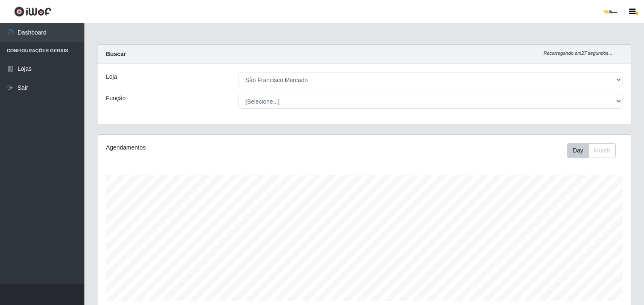 The image size is (644, 305). Describe the element at coordinates (578, 53) in the screenshot. I see `i: Recarregando em 27 segundos...` at that location.